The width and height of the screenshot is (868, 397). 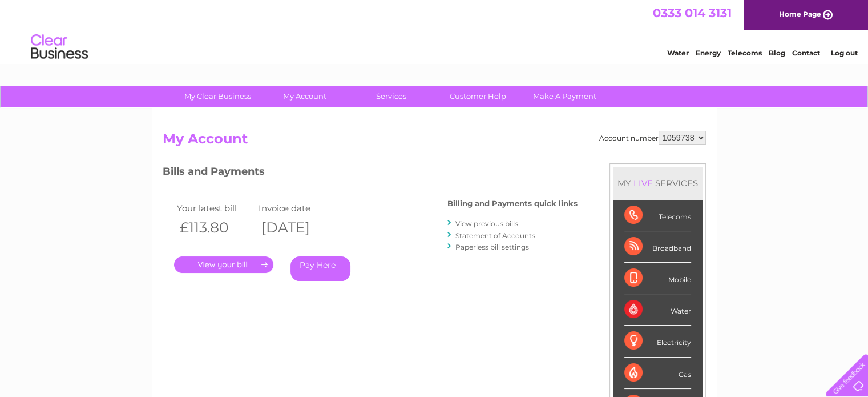 What do you see at coordinates (215, 208) in the screenshot?
I see `td: Your latest bill` at bounding box center [215, 208].